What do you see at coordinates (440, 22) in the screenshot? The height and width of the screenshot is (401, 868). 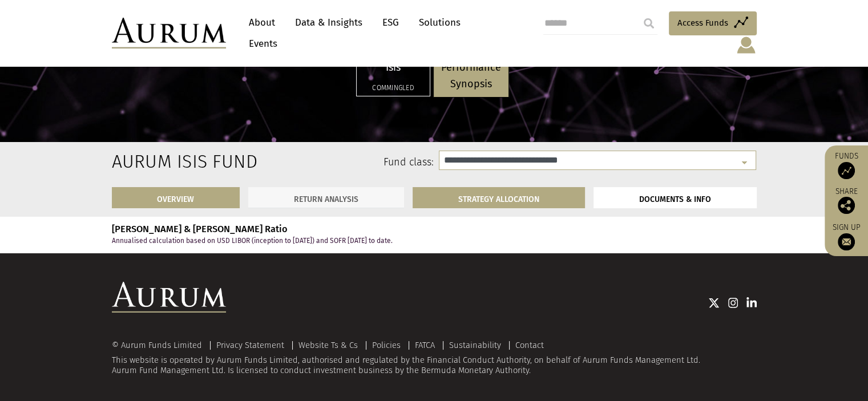 I see `a: Solutions` at bounding box center [440, 22].